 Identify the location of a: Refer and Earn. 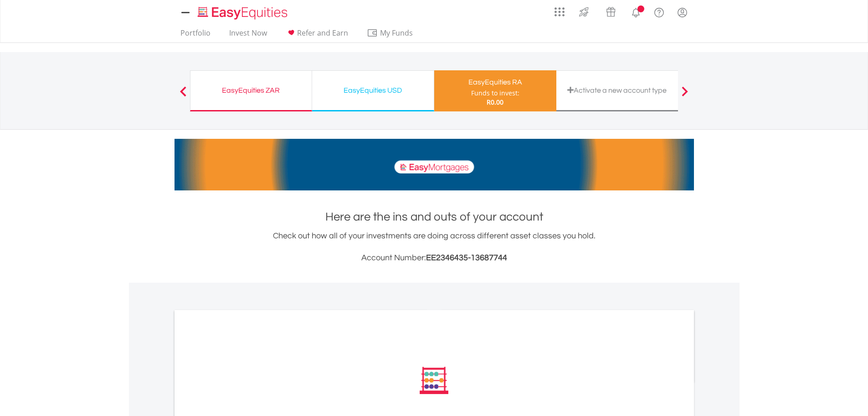
(317, 35).